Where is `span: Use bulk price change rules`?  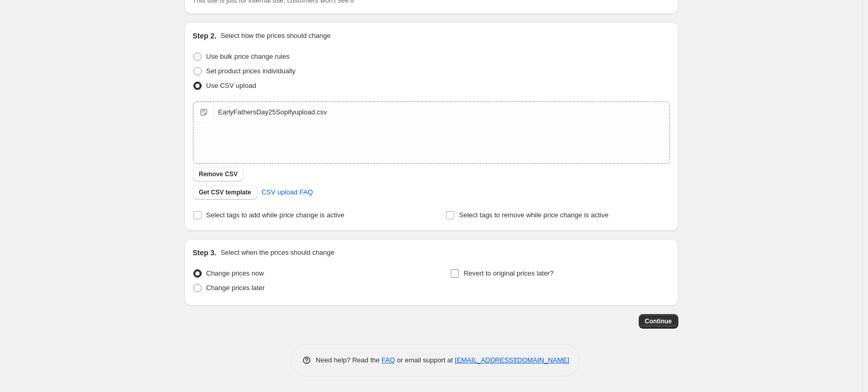 span: Use bulk price change rules is located at coordinates (248, 56).